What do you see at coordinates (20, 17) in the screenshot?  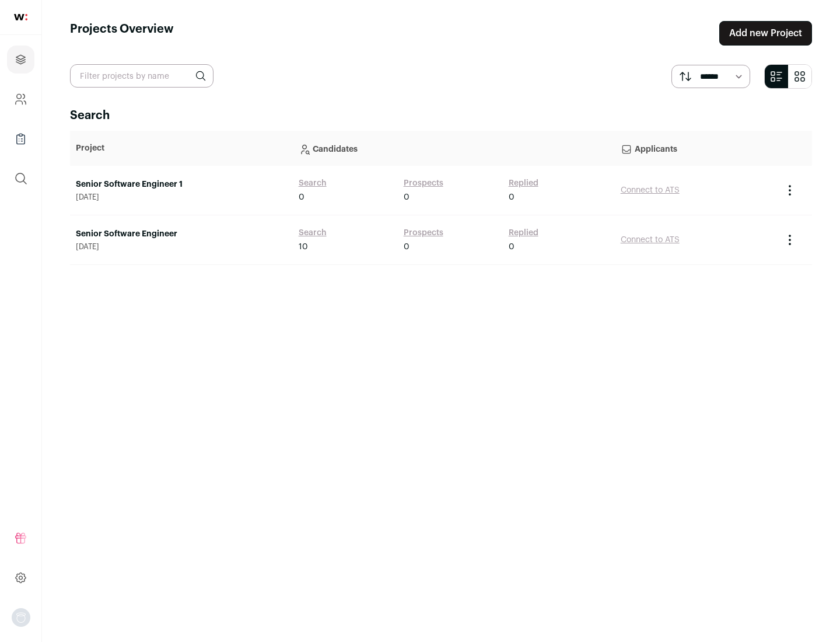 I see `img: wellfound-shorthand-0d5821cbd27db2630d0214b213865d53afaa358527fdda9d0ea32b1df1b89c2c.svg` at bounding box center [20, 17].